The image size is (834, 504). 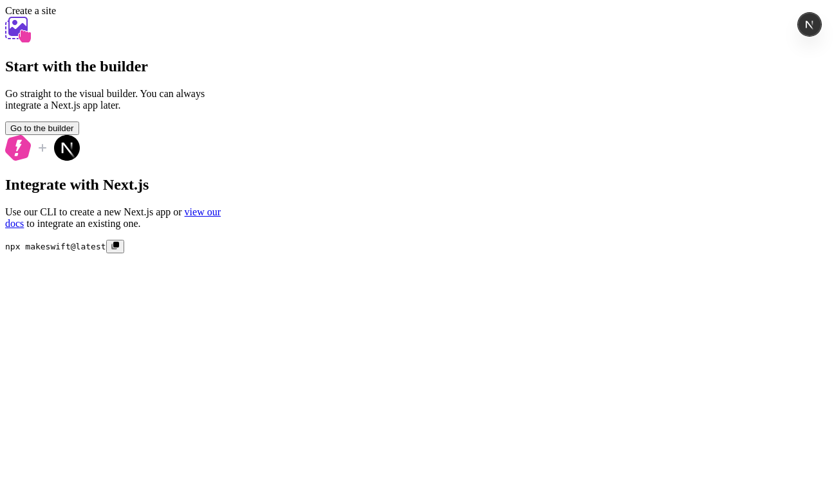 What do you see at coordinates (113, 99) in the screenshot?
I see `p: Go straight to the visual builder. You can always integrate a Next.js app later.` at bounding box center [113, 99].